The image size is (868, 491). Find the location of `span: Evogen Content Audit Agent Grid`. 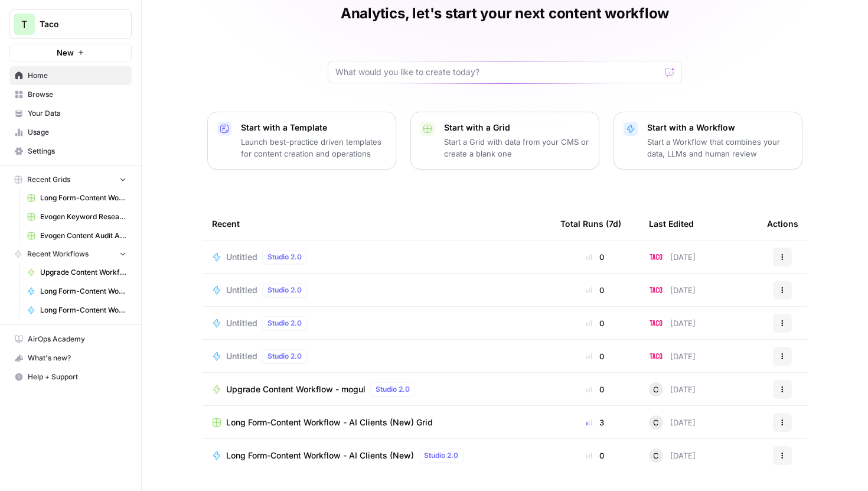

span: Evogen Content Audit Agent Grid is located at coordinates (83, 235).